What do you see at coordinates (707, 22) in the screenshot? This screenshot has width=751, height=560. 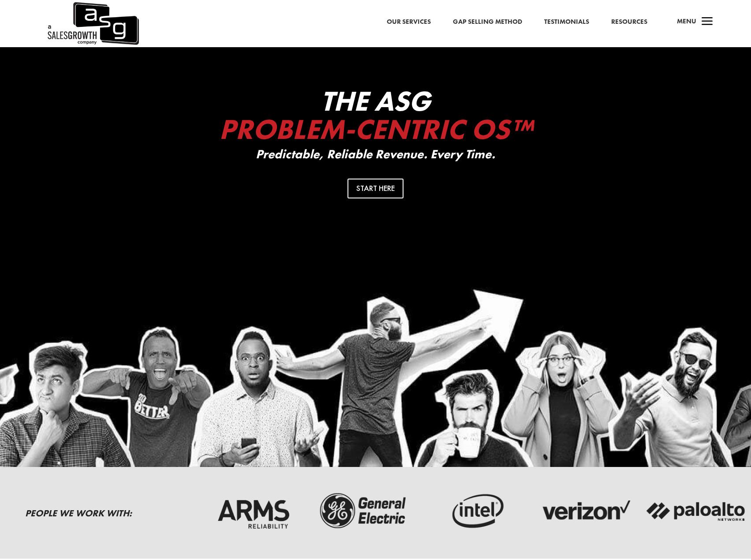 I see `span: a` at bounding box center [707, 22].